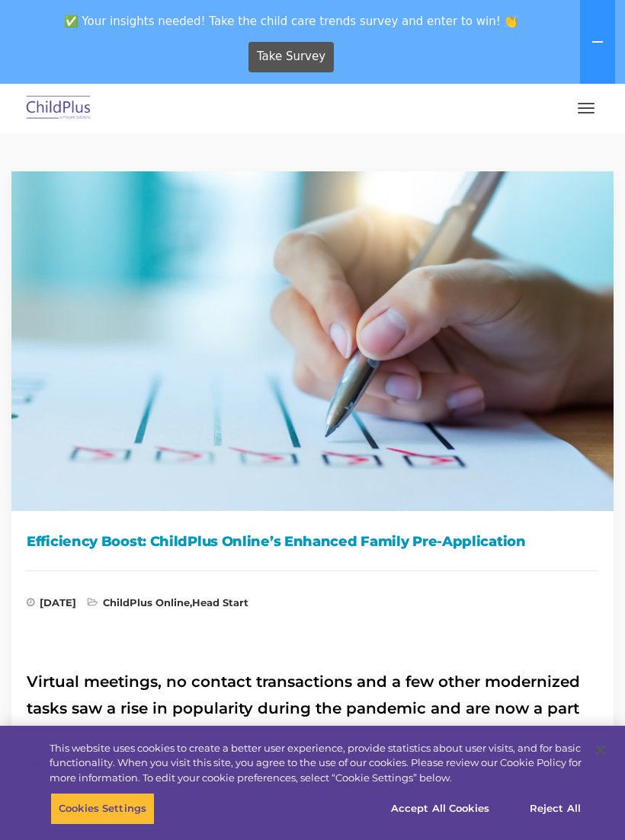 The height and width of the screenshot is (840, 625). Describe the element at coordinates (102, 809) in the screenshot. I see `button: Cookies Settings` at that location.